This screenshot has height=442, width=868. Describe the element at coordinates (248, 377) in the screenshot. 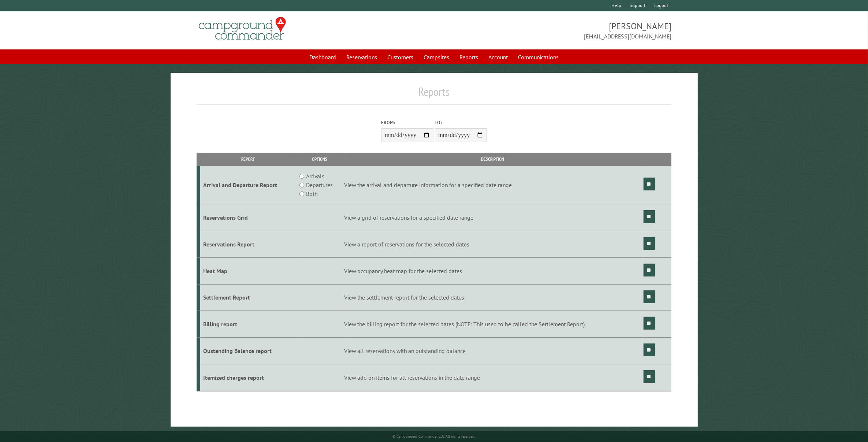

I see `td: Itemized charges report` at that location.